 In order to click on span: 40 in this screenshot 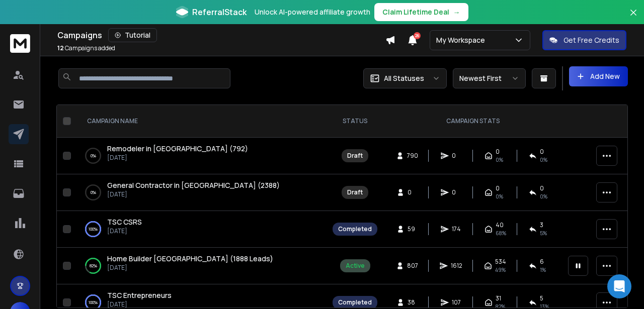, I will do `click(500, 225)`.